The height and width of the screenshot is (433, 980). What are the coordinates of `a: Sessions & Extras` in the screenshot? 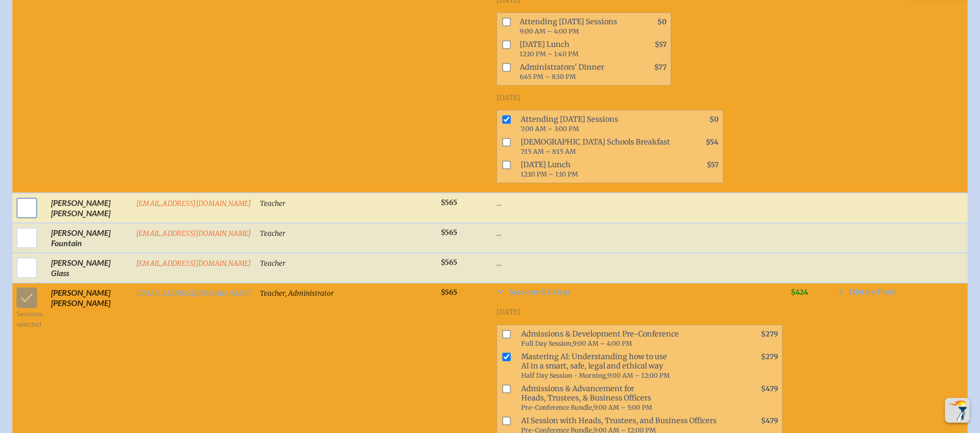 It's located at (639, 294).